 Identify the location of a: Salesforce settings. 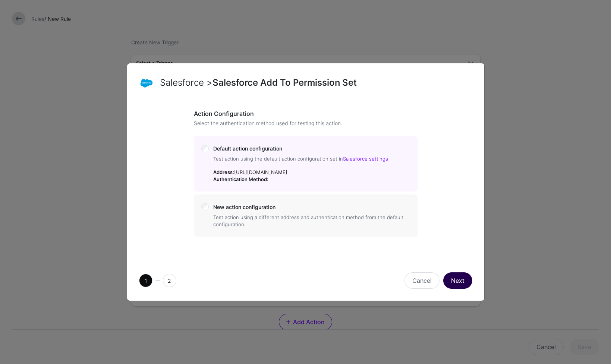
(365, 159).